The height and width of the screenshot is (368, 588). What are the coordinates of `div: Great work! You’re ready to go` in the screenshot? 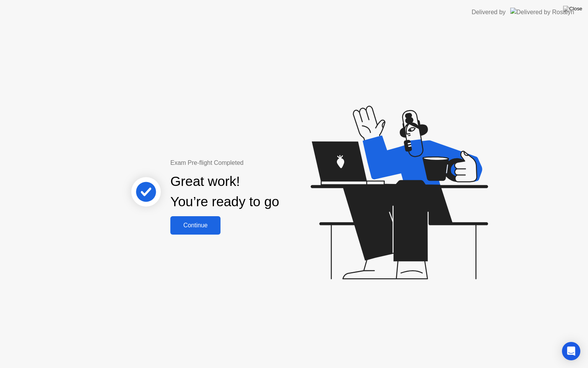 It's located at (225, 192).